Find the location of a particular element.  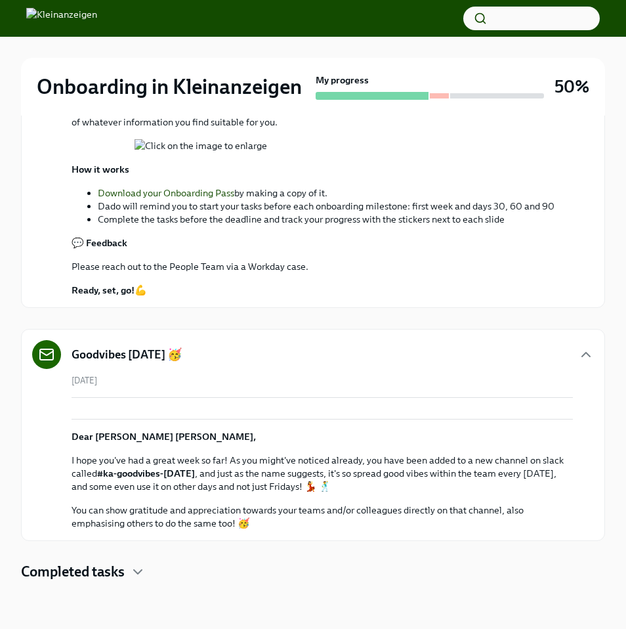

h2: Onboarding in Kleinanzeigen is located at coordinates (169, 87).